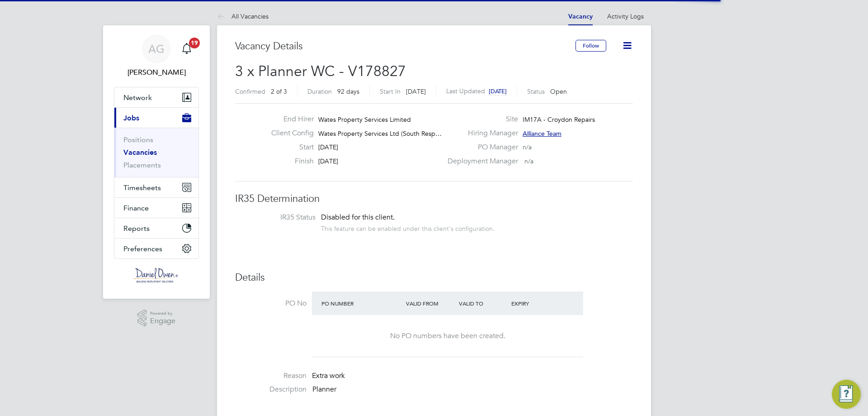 This screenshot has width=868, height=416. What do you see at coordinates (156, 72) in the screenshot?
I see `span: Amy Garcia` at bounding box center [156, 72].